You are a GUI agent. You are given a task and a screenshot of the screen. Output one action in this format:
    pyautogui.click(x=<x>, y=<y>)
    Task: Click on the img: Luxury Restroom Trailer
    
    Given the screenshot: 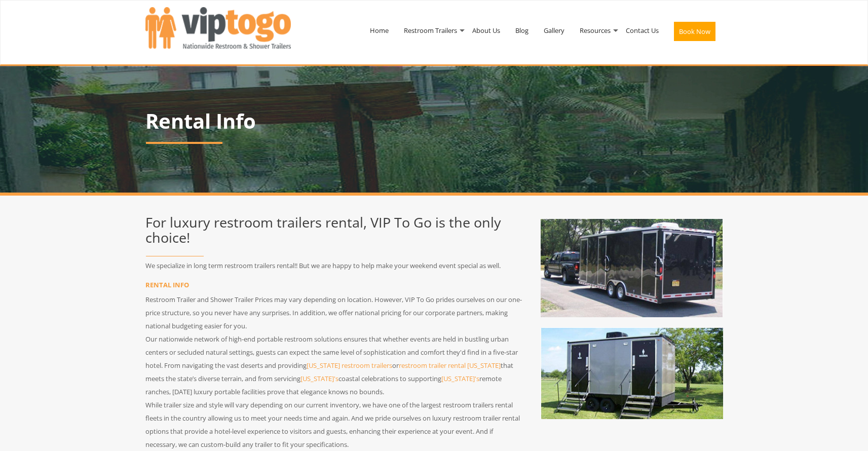 What is the action you would take?
    pyautogui.click(x=632, y=373)
    